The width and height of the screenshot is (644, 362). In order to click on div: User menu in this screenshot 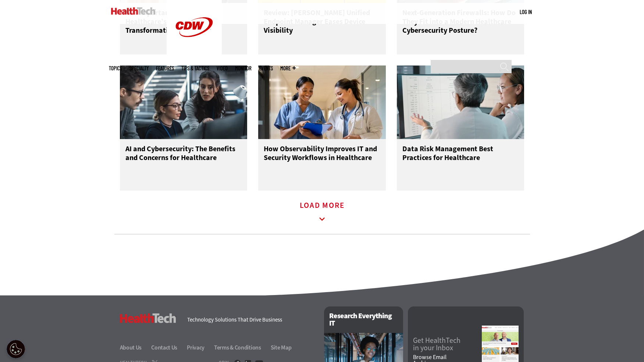, I will do `click(526, 12)`.